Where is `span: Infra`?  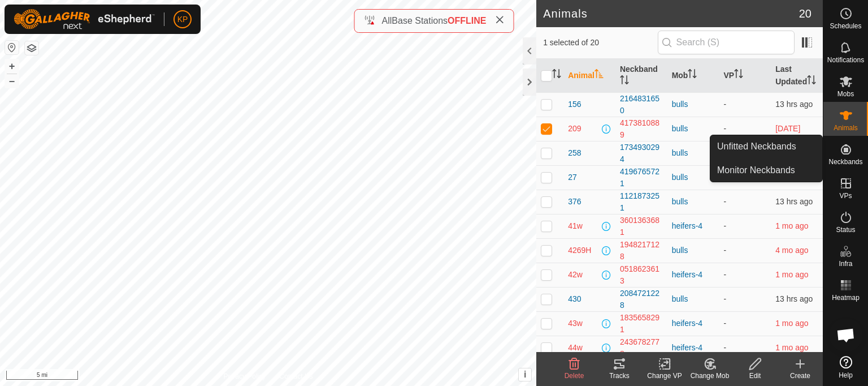
span: Infra is located at coordinates (845, 264).